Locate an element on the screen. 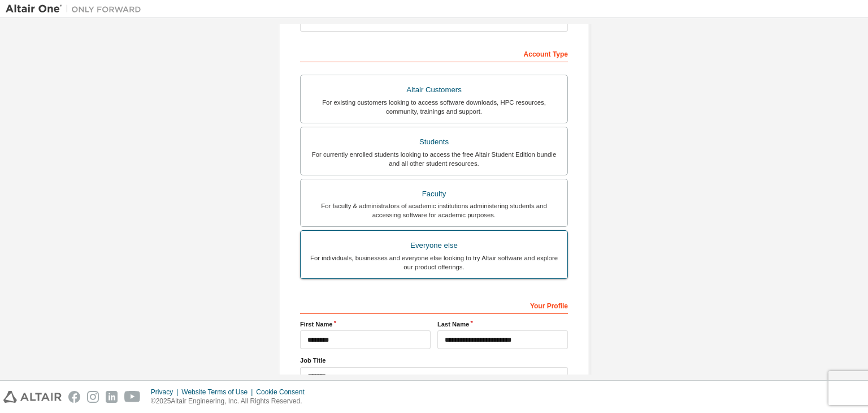 The image size is (868, 413). div: Altair Customers is located at coordinates (434, 90).